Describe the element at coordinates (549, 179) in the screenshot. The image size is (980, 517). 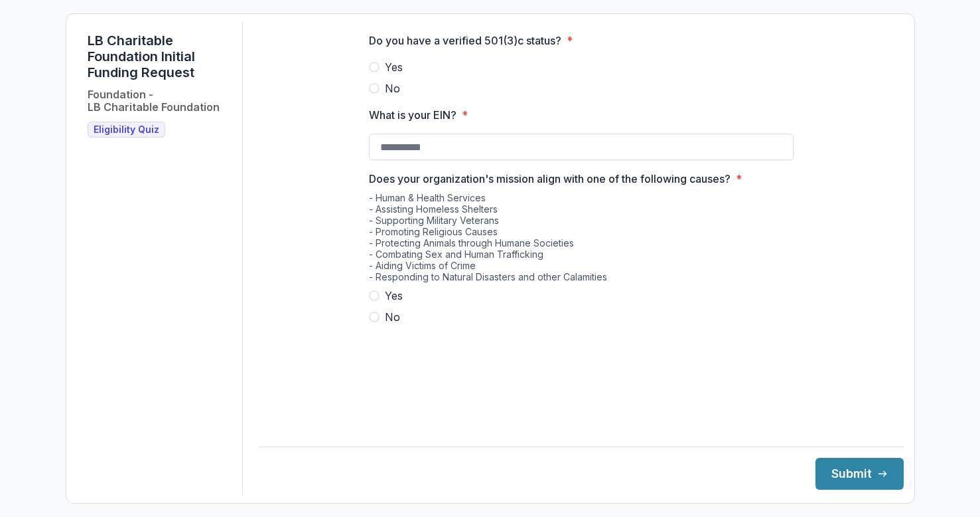
I see `p: Does your organization's mission align with one of the following causes?` at that location.